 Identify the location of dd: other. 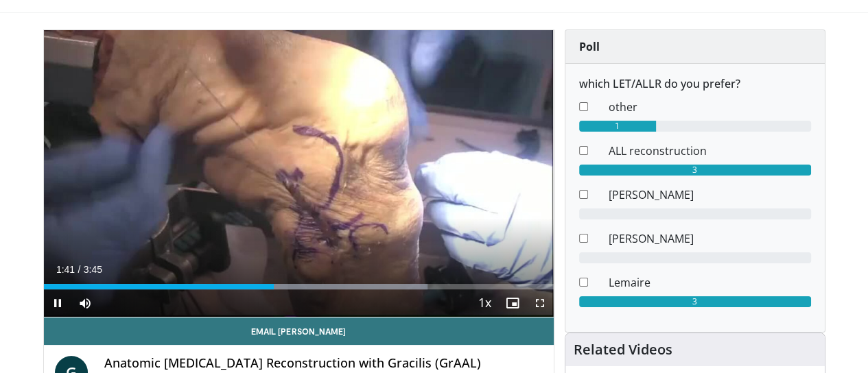
(710, 107).